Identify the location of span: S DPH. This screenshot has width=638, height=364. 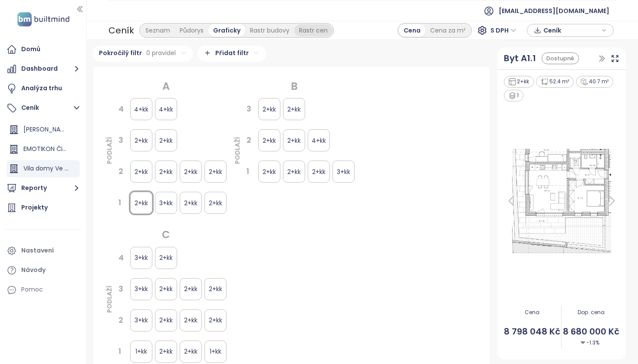
(503, 30).